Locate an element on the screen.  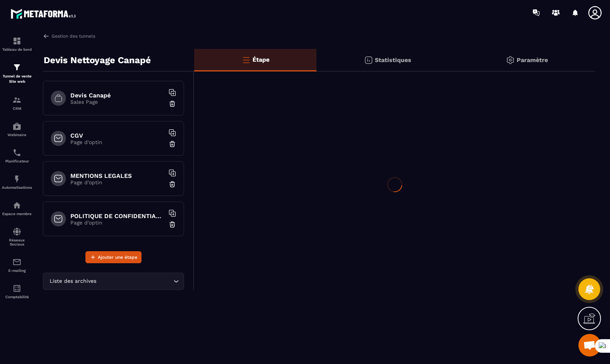
img: social-network is located at coordinates (17, 231).